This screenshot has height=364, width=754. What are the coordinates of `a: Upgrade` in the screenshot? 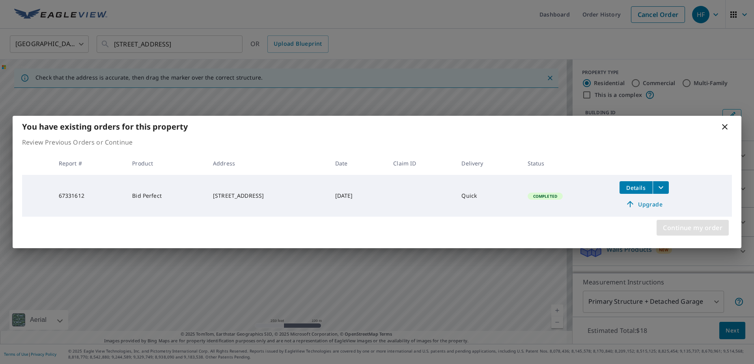 It's located at (644, 204).